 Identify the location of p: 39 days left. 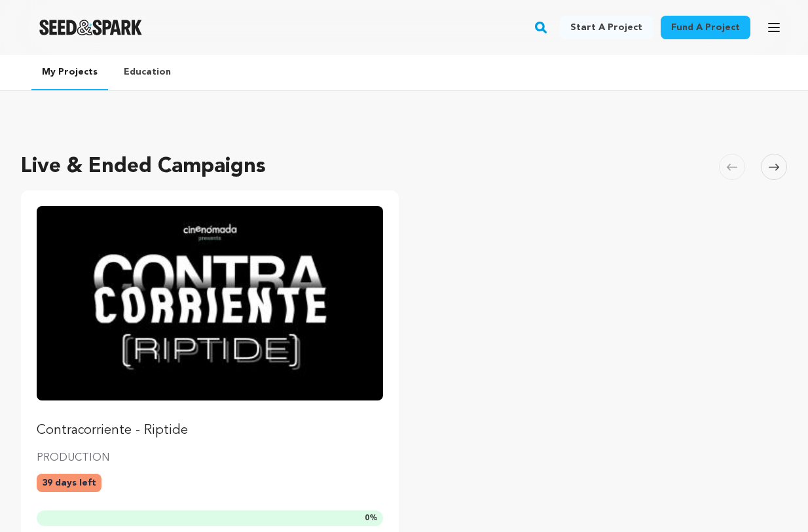
(69, 482).